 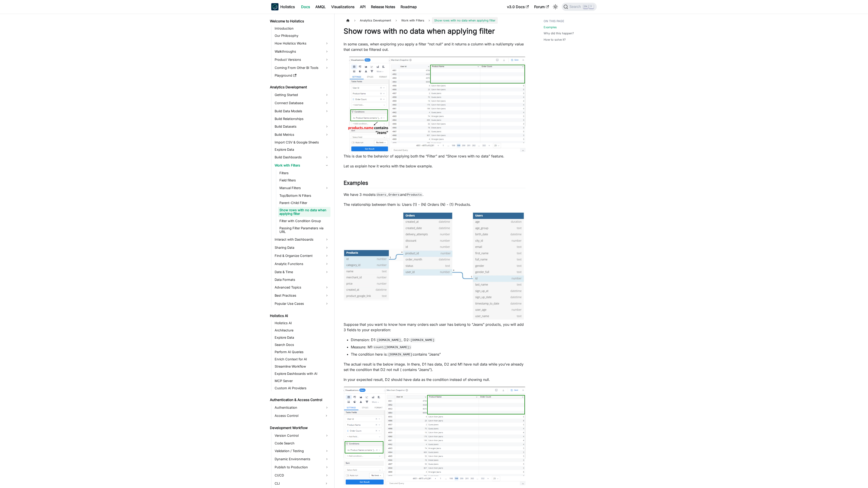 I want to click on a: Best Practices, so click(x=302, y=296).